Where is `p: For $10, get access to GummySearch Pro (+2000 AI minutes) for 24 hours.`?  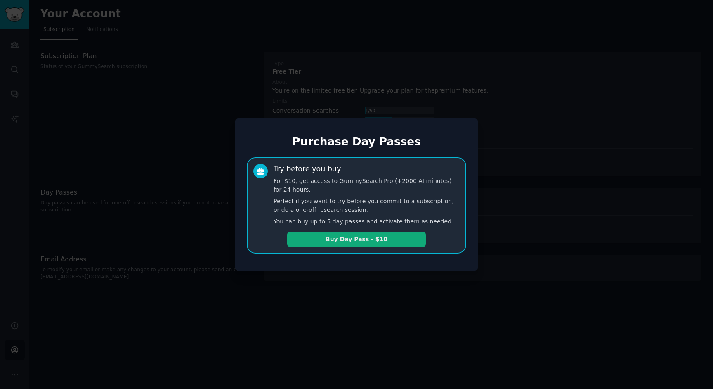
p: For $10, get access to GummySearch Pro (+2000 AI minutes) for 24 hours. is located at coordinates (367, 185).